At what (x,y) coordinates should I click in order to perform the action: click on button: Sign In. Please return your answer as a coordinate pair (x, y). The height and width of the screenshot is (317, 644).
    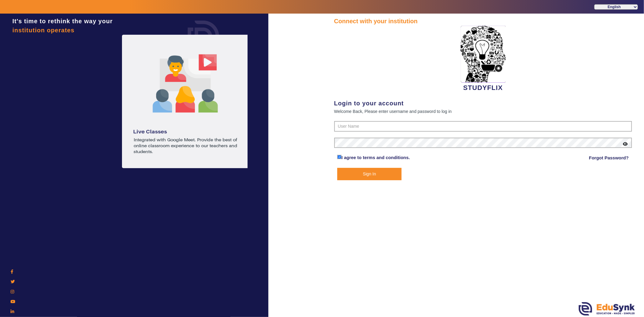
    Looking at the image, I should click on (369, 174).